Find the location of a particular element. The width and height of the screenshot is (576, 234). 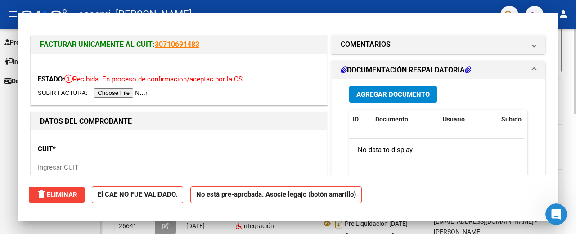

span: Instructivos is located at coordinates (25, 62).